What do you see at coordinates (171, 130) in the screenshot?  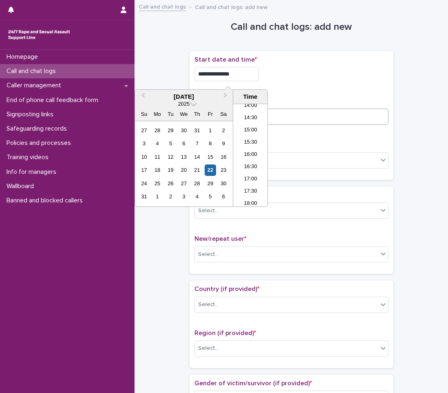 I see `div: Choose Tuesday, July 29th, 2025` at bounding box center [171, 130].